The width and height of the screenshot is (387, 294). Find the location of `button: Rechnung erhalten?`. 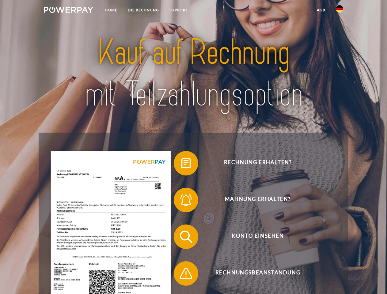

button: Rechnung erhalten? is located at coordinates (254, 163).